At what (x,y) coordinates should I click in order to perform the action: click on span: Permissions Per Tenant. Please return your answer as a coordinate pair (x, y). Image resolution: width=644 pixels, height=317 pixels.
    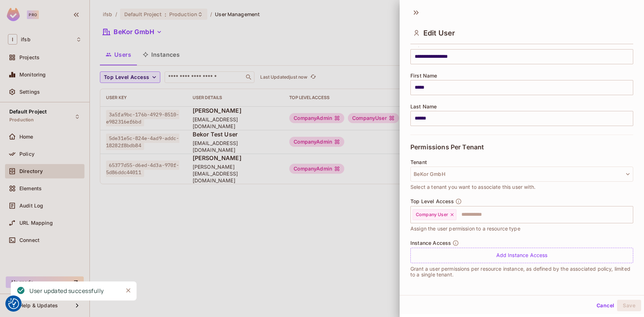
    Looking at the image, I should click on (447, 147).